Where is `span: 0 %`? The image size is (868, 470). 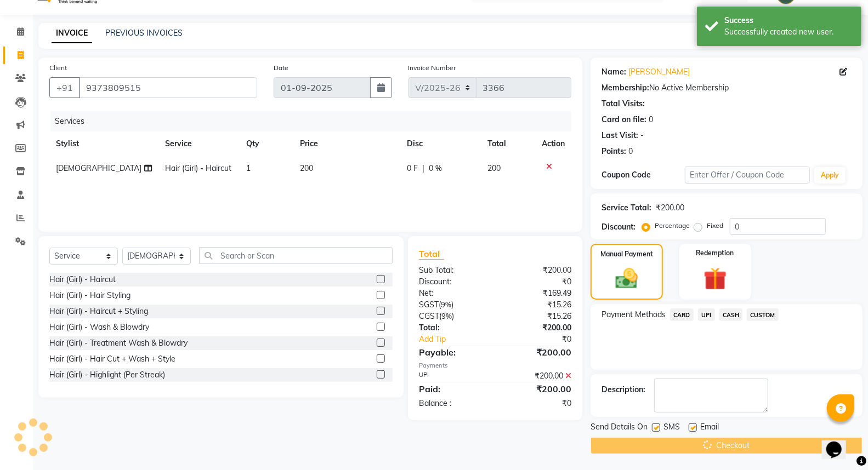 span: 0 % is located at coordinates (435, 168).